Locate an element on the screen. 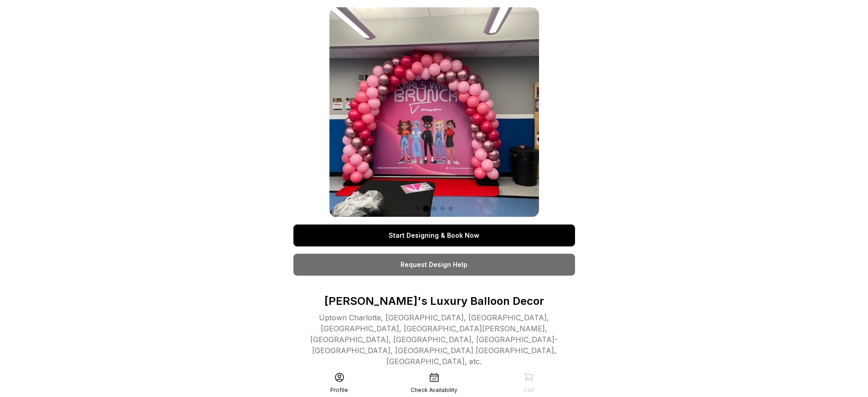  a: Request Design Help is located at coordinates (434, 264).